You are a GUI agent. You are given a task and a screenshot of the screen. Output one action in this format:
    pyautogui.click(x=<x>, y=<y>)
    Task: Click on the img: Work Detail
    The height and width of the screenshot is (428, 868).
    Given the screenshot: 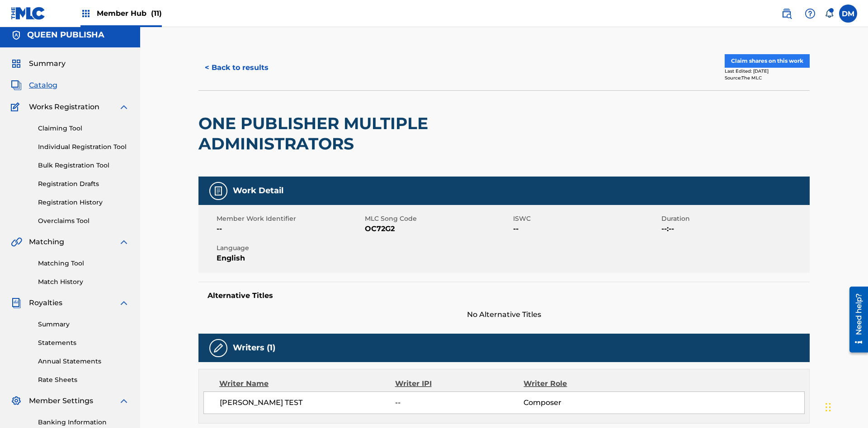 What is the action you would take?
    pyautogui.click(x=218, y=191)
    